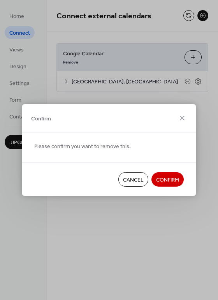  Describe the element at coordinates (83, 146) in the screenshot. I see `span: Please confirm you want to remove this.` at that location.